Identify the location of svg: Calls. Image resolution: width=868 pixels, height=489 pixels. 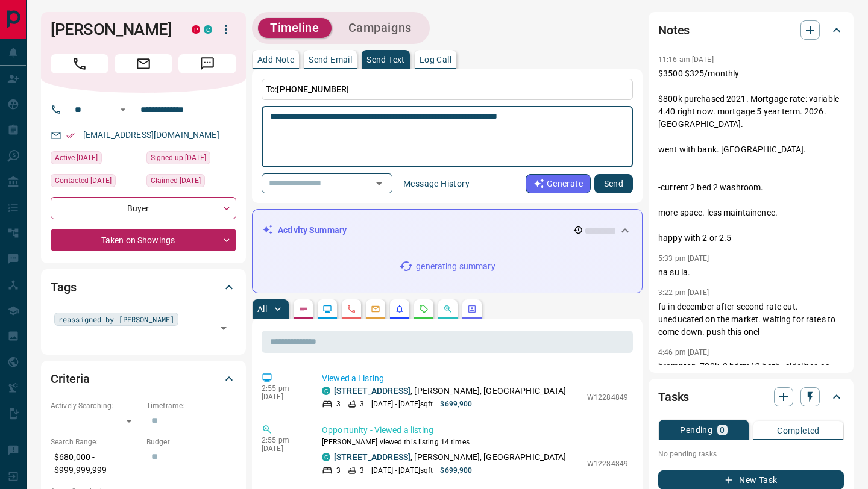
(352, 309).